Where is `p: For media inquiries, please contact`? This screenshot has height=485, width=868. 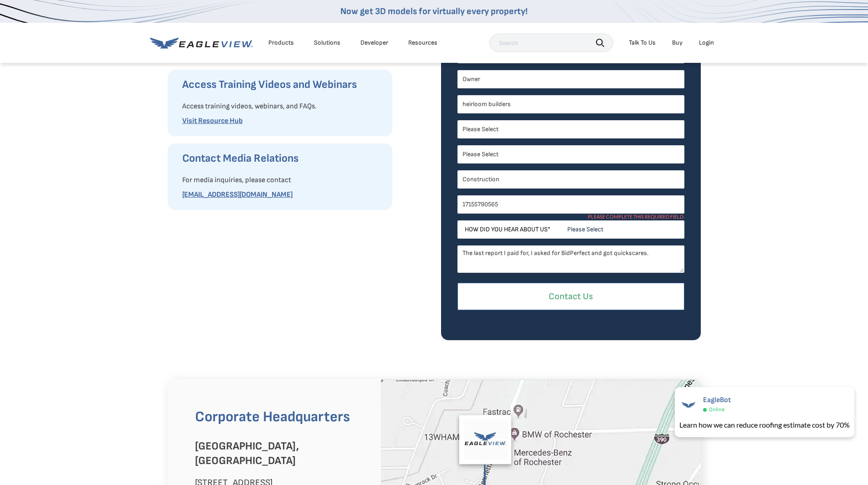
p: For media inquiries, please contact is located at coordinates (282, 180).